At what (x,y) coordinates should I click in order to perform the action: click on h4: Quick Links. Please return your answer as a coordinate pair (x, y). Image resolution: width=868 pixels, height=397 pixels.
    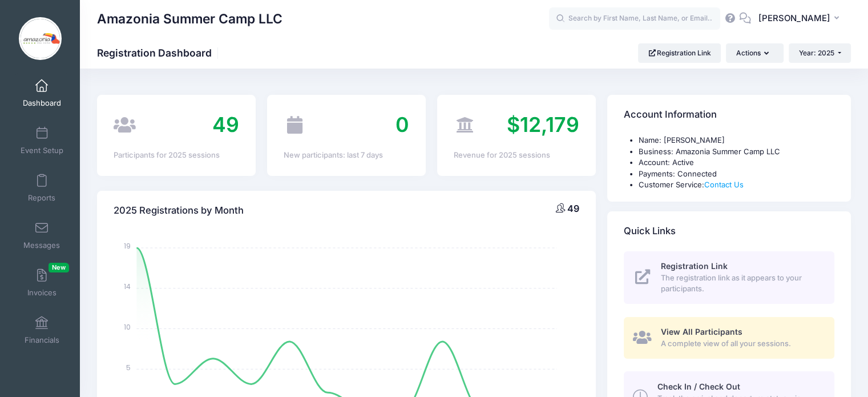
    Looking at the image, I should click on (649, 231).